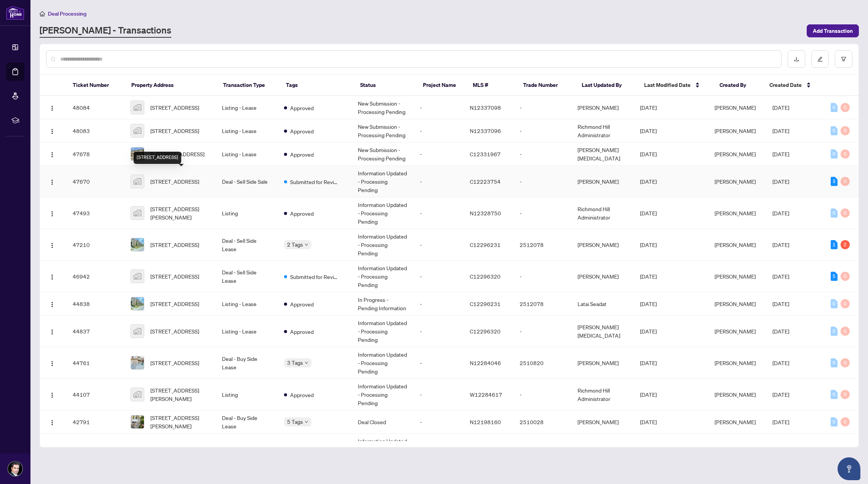 This screenshot has width=868, height=484. I want to click on span: filter, so click(843, 59).